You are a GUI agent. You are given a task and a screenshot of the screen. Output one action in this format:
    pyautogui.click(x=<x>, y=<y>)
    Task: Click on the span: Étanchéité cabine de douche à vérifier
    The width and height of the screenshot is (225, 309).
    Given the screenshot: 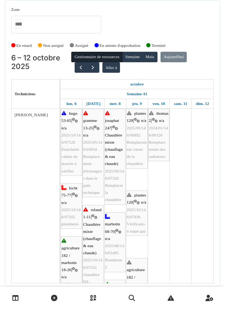 What is the action you would take?
    pyautogui.click(x=70, y=160)
    